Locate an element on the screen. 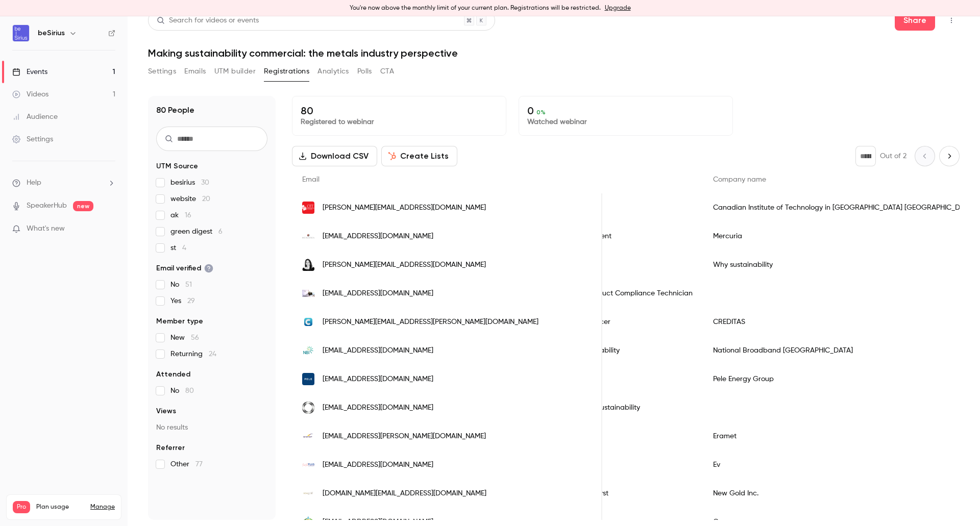 This screenshot has height=526, width=980. span: Plan usage is located at coordinates (60, 507).